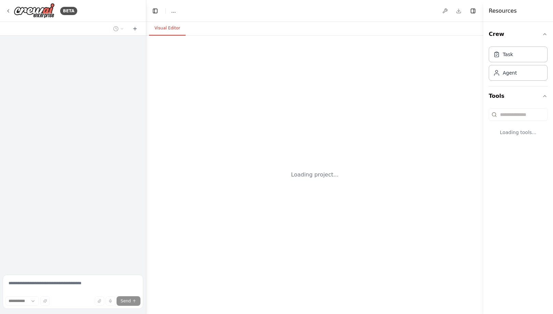  I want to click on button: Switch to previous chat, so click(119, 29).